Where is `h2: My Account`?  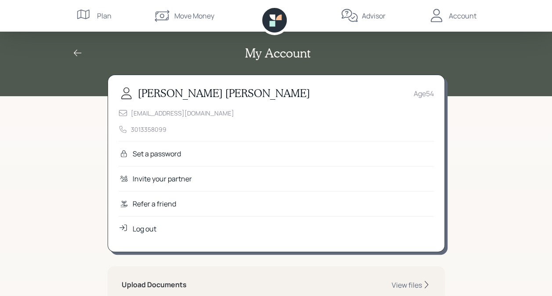 h2: My Account is located at coordinates (278, 53).